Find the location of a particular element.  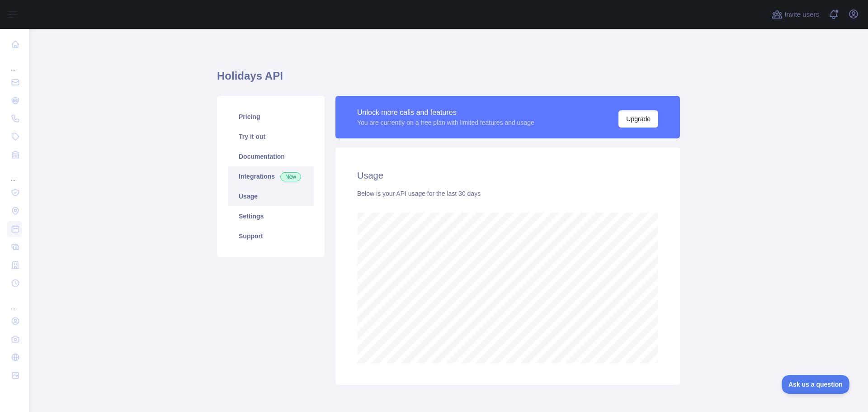

a: Support is located at coordinates (271, 236).